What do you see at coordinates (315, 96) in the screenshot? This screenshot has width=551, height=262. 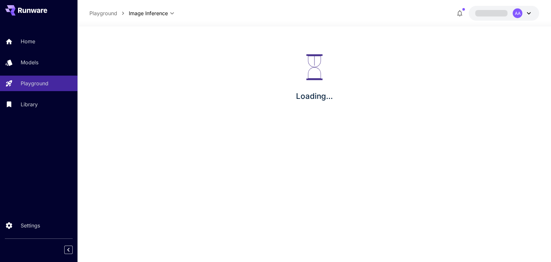 I see `p: Loading...` at bounding box center [315, 96].